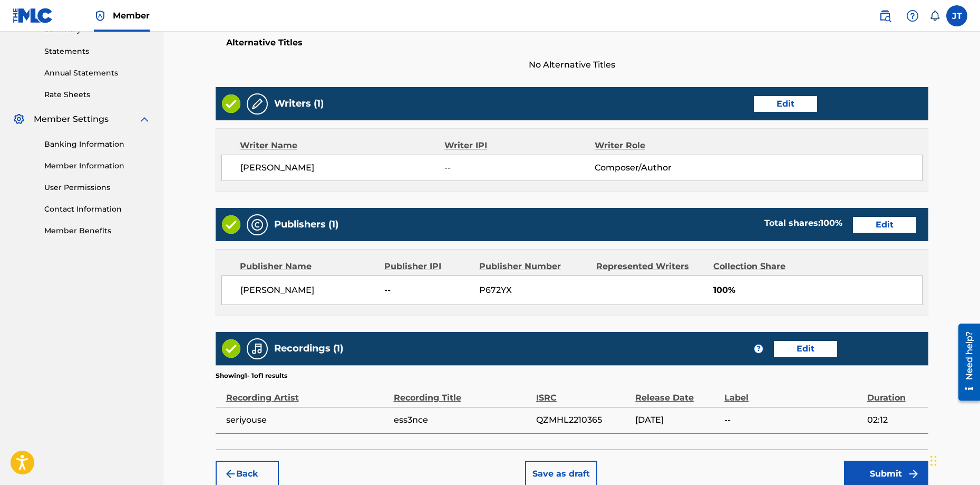 This screenshot has height=485, width=980. Describe the element at coordinates (97, 231) in the screenshot. I see `a: Member Benefits` at that location.